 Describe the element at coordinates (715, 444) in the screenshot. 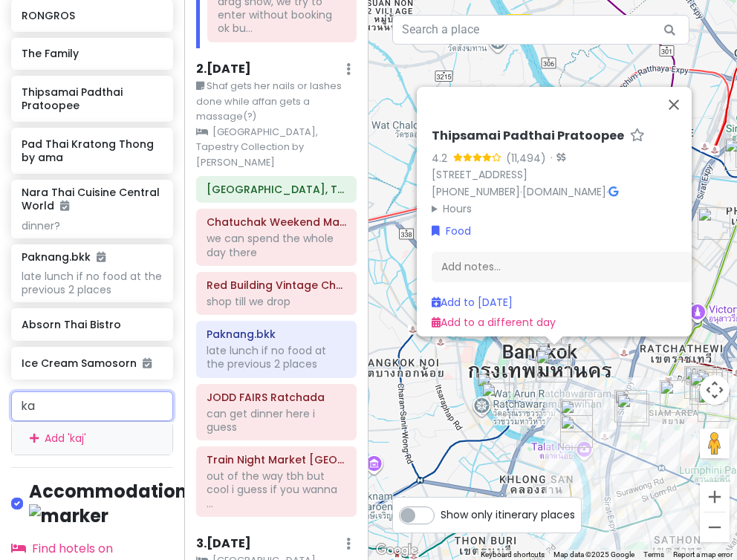

I see `button: Drag Pegman onto the map to open Street View` at that location.